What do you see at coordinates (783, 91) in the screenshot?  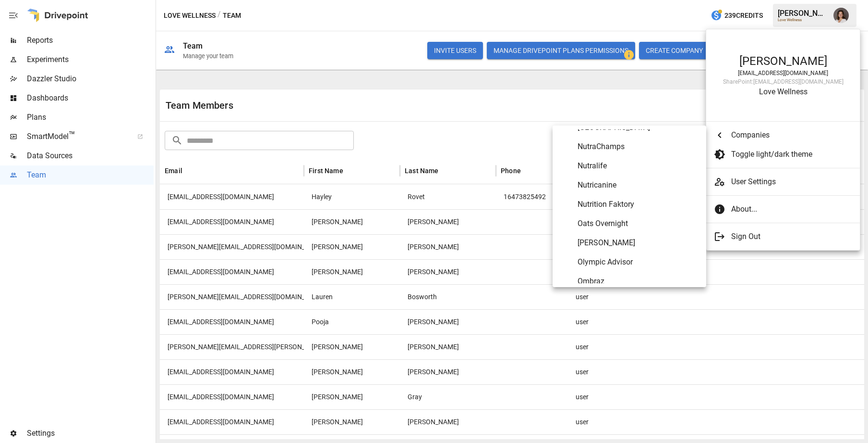 I see `div: Love Wellness` at bounding box center [783, 91].